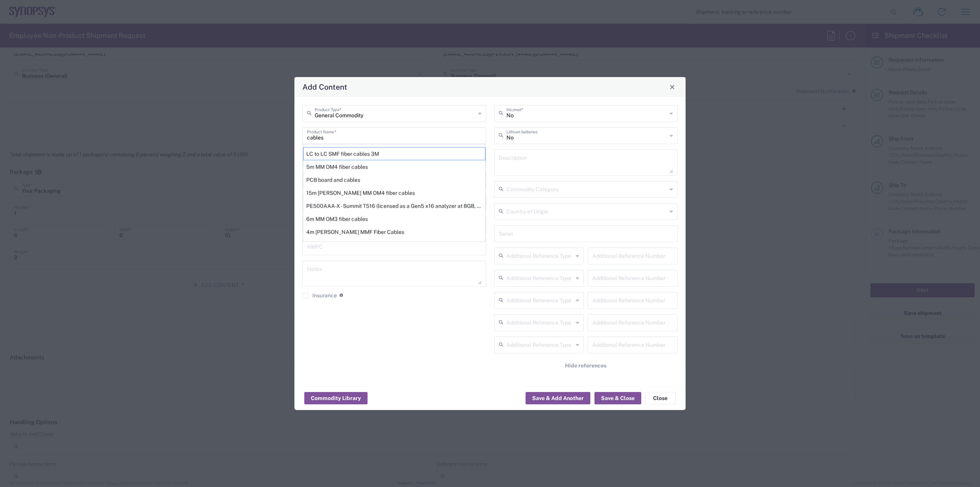 This screenshot has height=487, width=980. Describe the element at coordinates (394, 154) in the screenshot. I see `div: LC to LC SMF fiber cables 3M` at that location.